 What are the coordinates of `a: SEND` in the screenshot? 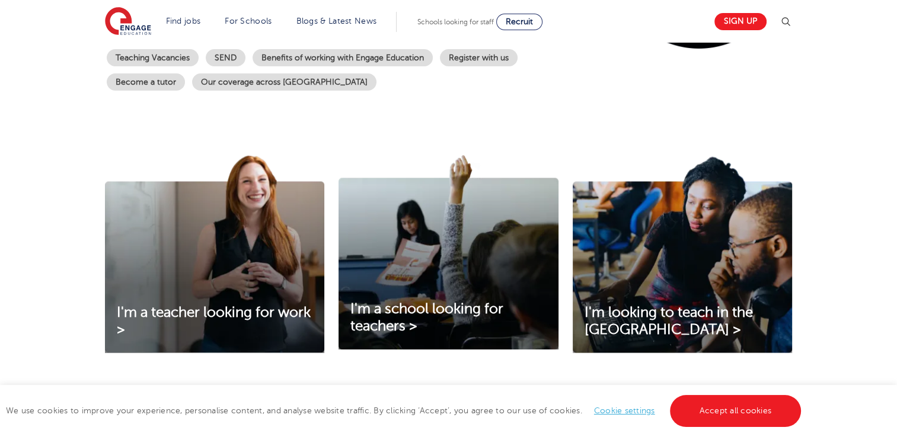 It's located at (225, 57).